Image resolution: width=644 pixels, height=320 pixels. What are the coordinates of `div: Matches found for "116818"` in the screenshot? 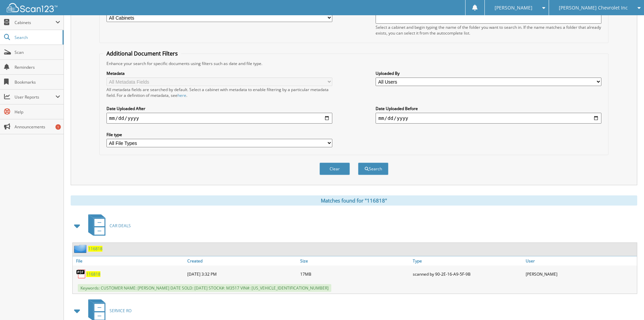 It's located at (354, 200).